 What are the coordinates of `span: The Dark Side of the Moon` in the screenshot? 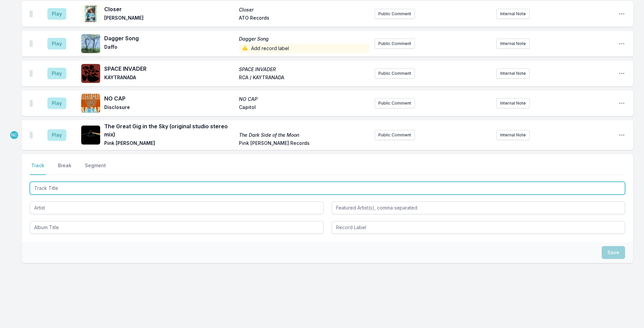 It's located at (304, 135).